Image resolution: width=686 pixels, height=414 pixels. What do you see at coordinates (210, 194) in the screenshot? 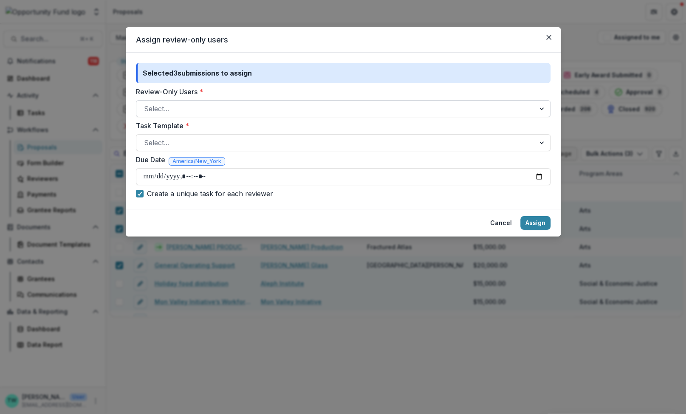
I see `span: Create a unique task for each reviewer` at bounding box center [210, 194].